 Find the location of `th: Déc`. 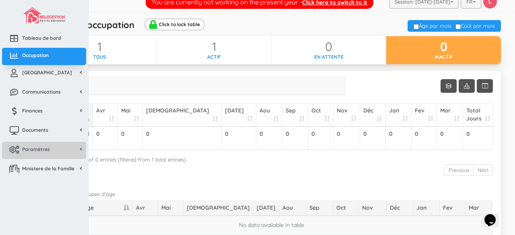

th: Déc is located at coordinates (400, 208).